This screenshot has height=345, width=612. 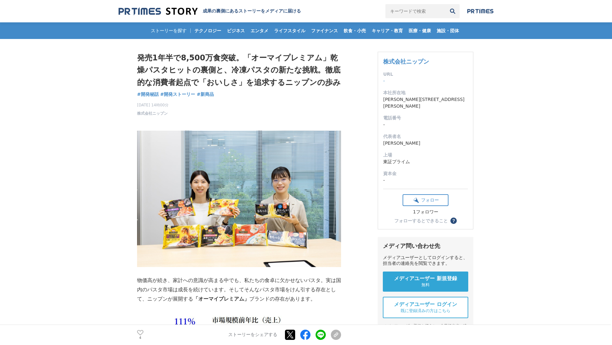 I want to click on a: 医療・健康, so click(x=420, y=31).